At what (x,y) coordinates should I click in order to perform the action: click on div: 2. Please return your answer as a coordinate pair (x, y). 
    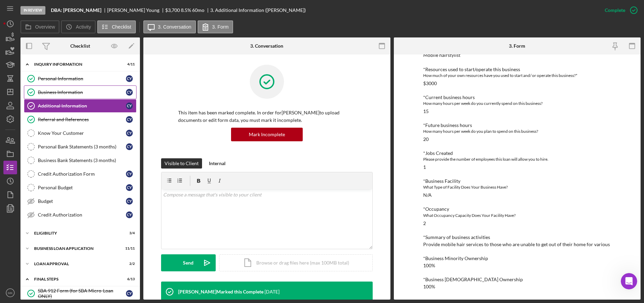
    Looking at the image, I should click on (425, 224).